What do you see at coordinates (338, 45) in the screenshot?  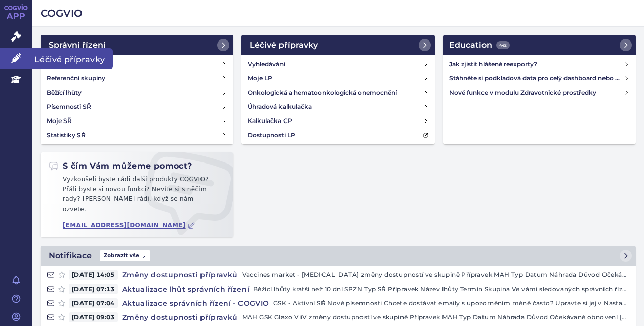 I see `a: Léčivé přípravky` at bounding box center [338, 45].